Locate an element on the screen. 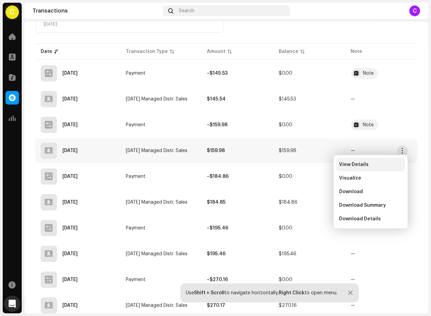 Image resolution: width=431 pixels, height=316 pixels. div: Transactions is located at coordinates (96, 11).